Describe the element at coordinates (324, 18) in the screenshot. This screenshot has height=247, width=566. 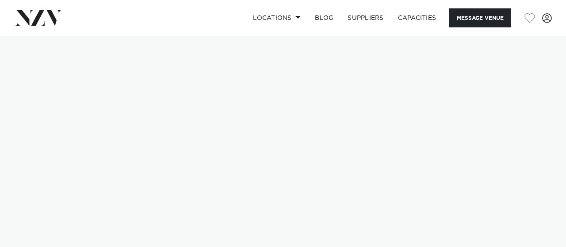
I see `a: BLOG` at that location.